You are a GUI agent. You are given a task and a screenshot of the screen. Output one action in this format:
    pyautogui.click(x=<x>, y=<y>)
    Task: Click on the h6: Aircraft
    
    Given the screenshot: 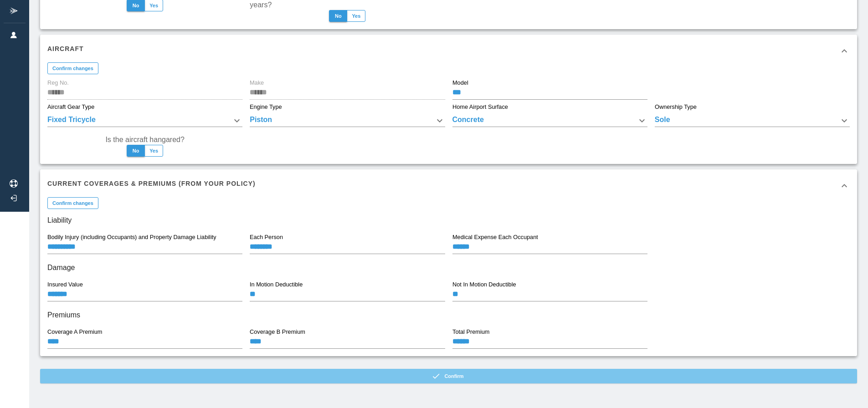 What is the action you would take?
    pyautogui.click(x=66, y=49)
    